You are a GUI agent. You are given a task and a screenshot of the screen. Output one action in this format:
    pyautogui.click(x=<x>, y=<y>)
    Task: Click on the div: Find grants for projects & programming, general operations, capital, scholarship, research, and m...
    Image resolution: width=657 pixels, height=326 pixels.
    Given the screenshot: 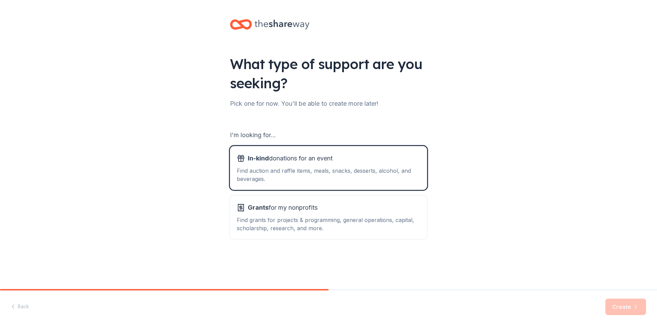 What is the action you would take?
    pyautogui.click(x=328, y=224)
    